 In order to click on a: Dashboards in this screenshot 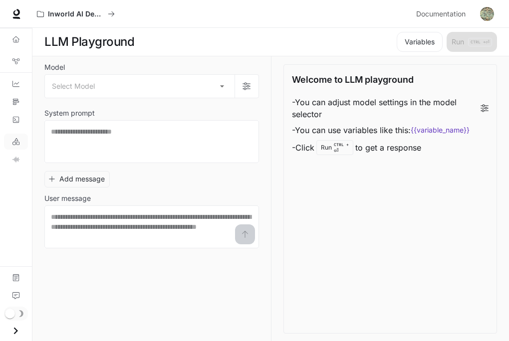, I will do `click(16, 84)`.